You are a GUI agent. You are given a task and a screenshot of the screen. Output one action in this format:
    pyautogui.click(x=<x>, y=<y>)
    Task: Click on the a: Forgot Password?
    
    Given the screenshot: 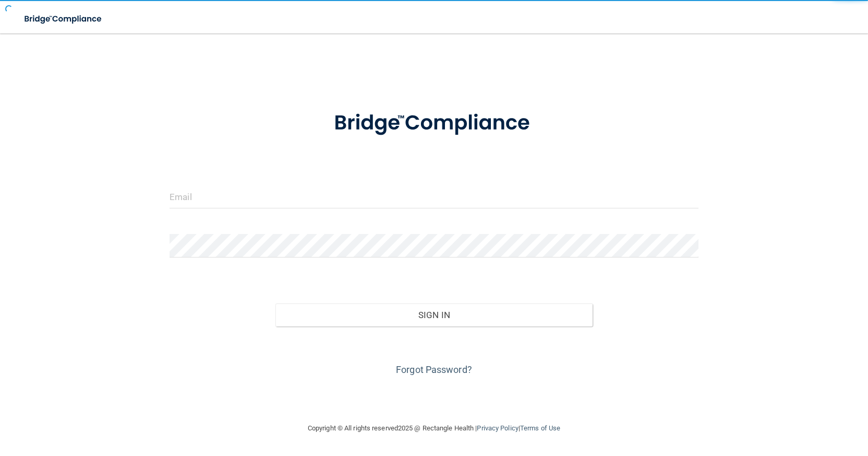 What is the action you would take?
    pyautogui.click(x=434, y=370)
    